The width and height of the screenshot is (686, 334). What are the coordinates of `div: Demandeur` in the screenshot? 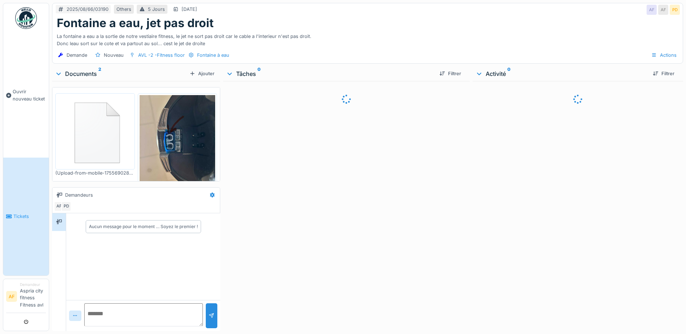 It's located at (33, 285).